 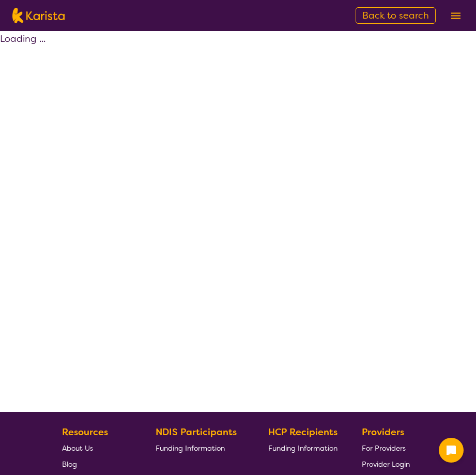 What do you see at coordinates (395, 15) in the screenshot?
I see `a: Back to search` at bounding box center [395, 15].